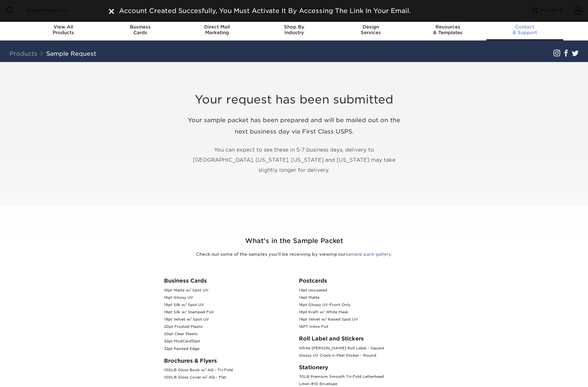 The image size is (588, 387). I want to click on a: DesignServices, so click(371, 31).